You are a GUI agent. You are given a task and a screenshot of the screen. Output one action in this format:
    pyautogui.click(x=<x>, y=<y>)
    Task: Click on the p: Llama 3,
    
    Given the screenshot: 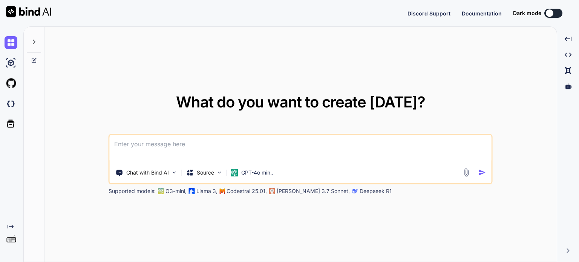 What is the action you would take?
    pyautogui.click(x=207, y=191)
    